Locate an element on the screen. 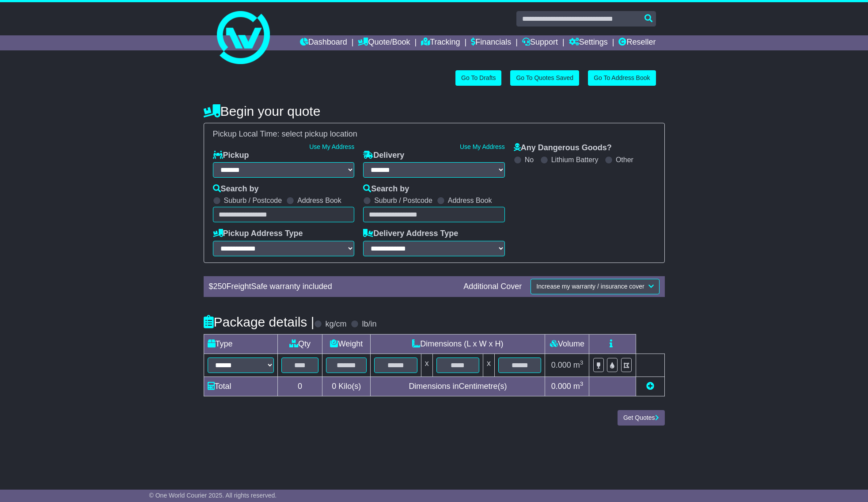 The width and height of the screenshot is (868, 502). label: Any Dangerous Goods? is located at coordinates (563, 148).